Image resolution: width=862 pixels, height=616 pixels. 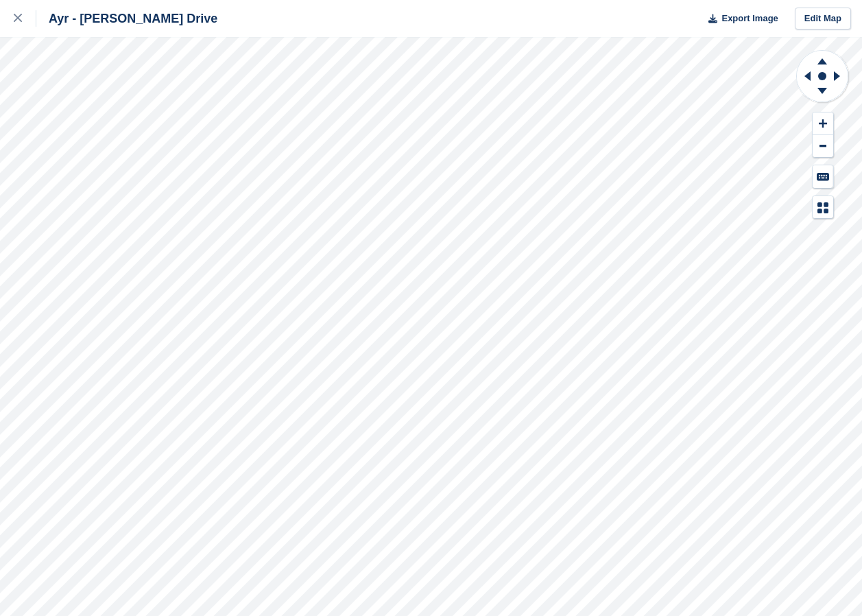 What do you see at coordinates (823, 207) in the screenshot?
I see `button: Map Legend` at bounding box center [823, 207].